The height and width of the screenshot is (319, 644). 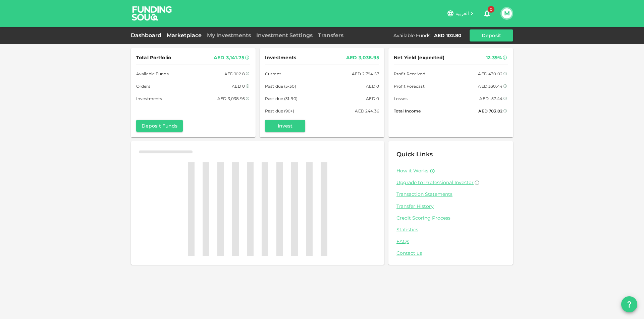 What do you see at coordinates (365, 74) in the screenshot?
I see `div: AED 2,794.57` at bounding box center [365, 74].